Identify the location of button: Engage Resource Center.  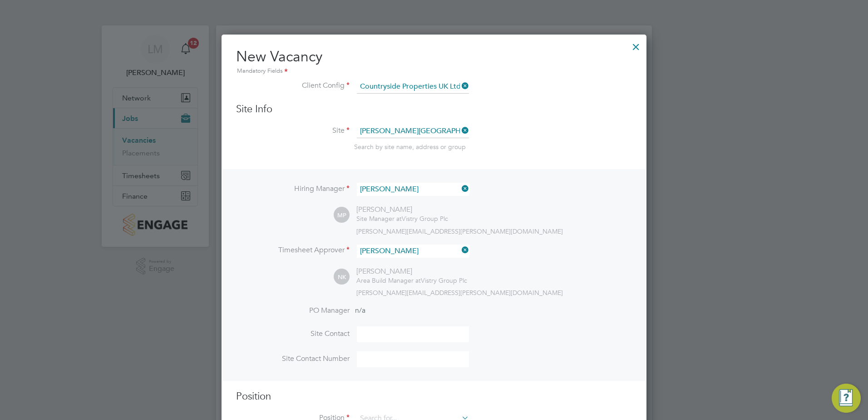
(846, 398).